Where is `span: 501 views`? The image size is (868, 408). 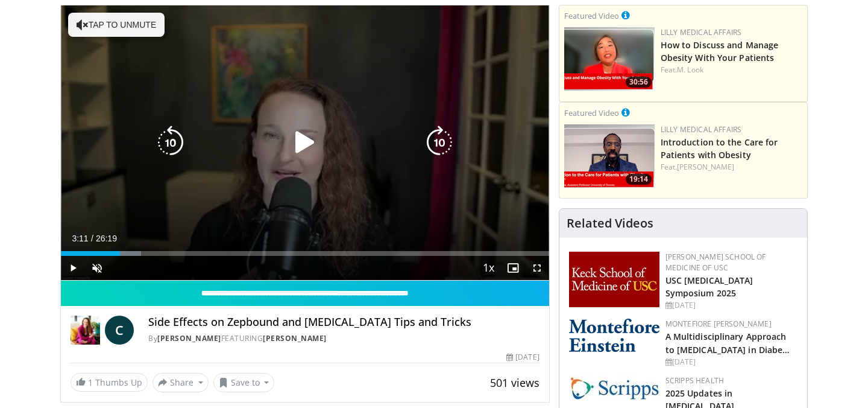 span: 501 views is located at coordinates (515, 382).